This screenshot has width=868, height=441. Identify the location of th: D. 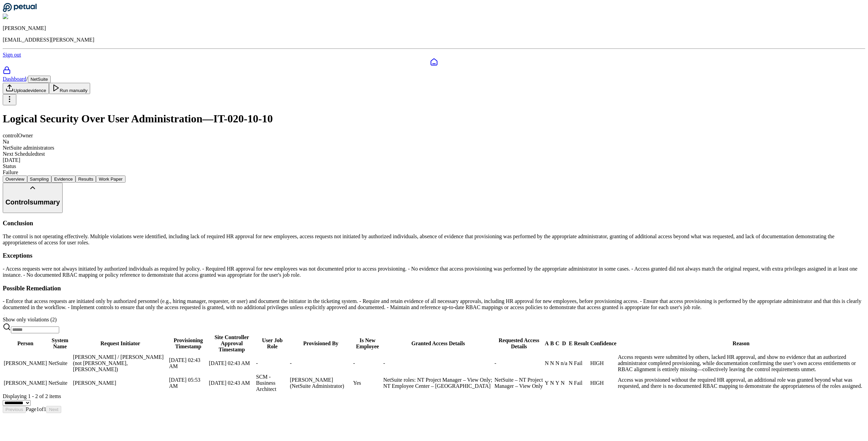
(564, 343).